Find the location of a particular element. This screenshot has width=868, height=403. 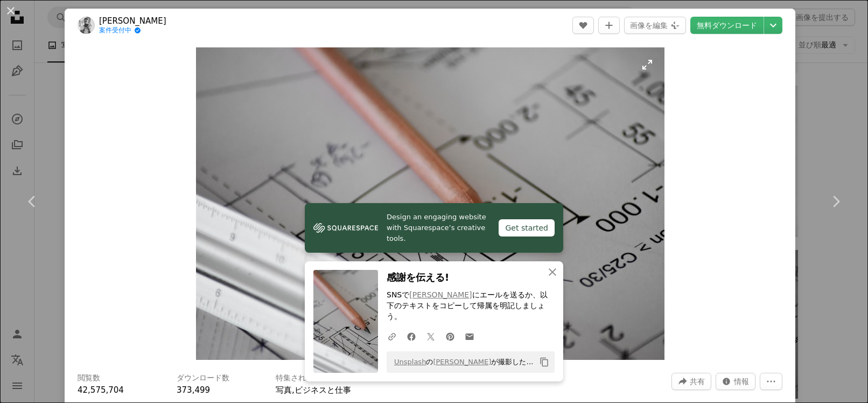

a: Pinterestでシェアする is located at coordinates (450, 336).